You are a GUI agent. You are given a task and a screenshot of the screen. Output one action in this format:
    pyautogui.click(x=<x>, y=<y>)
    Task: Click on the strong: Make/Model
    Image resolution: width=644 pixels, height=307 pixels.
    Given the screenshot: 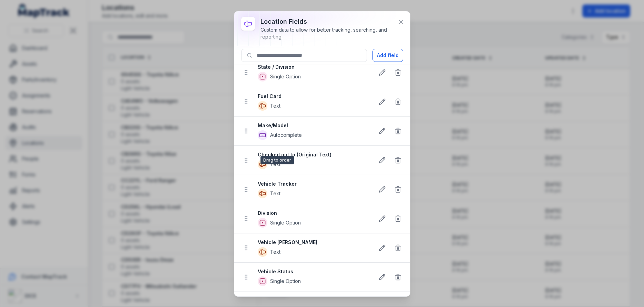 What is the action you would take?
    pyautogui.click(x=313, y=126)
    